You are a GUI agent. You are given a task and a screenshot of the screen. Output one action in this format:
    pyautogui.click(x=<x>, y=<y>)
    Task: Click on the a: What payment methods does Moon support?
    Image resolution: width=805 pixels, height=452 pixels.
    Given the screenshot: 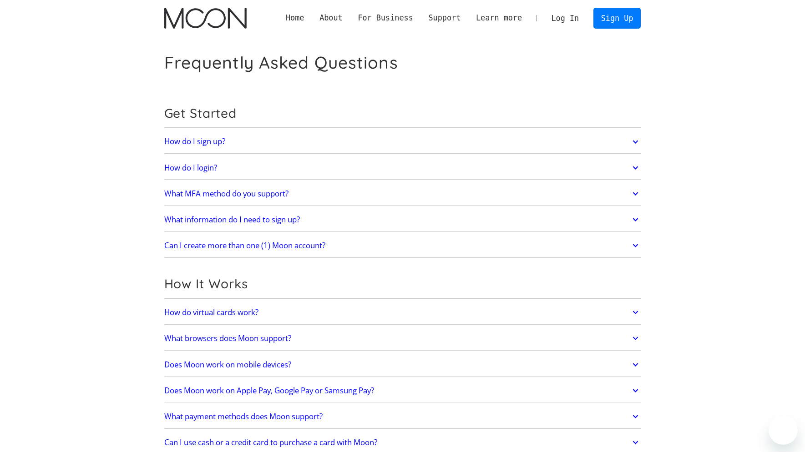 What is the action you would take?
    pyautogui.click(x=402, y=417)
    